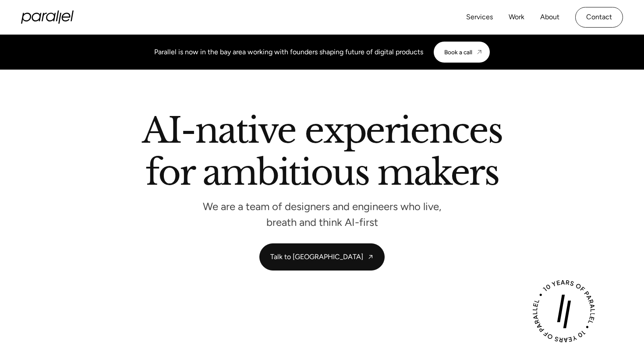 This screenshot has height=362, width=644. Describe the element at coordinates (458, 52) in the screenshot. I see `div: Book a call` at that location.